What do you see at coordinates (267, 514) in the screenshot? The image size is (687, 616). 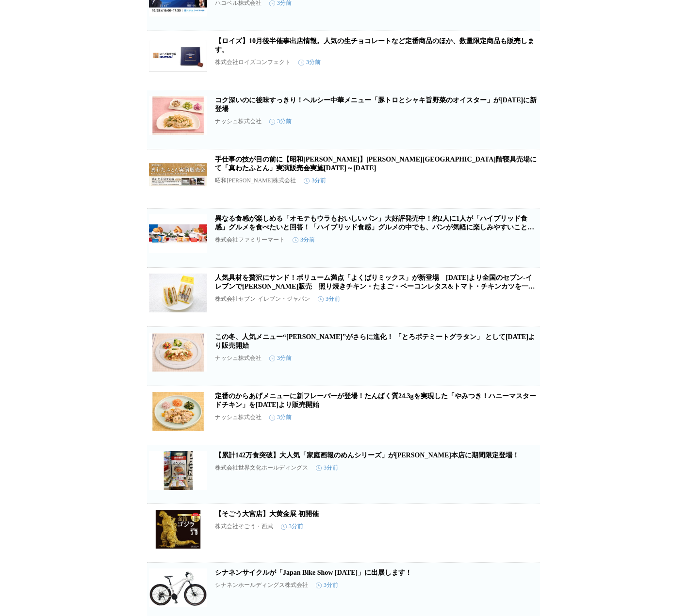 I see `a: 【そごう大宮店】大黄金展 初開催` at bounding box center [267, 514].